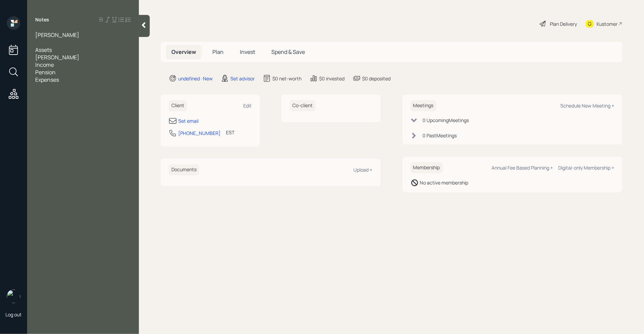 The height and width of the screenshot is (334, 644). Describe the element at coordinates (287, 78) in the screenshot. I see `div: $0 net-worth` at that location.